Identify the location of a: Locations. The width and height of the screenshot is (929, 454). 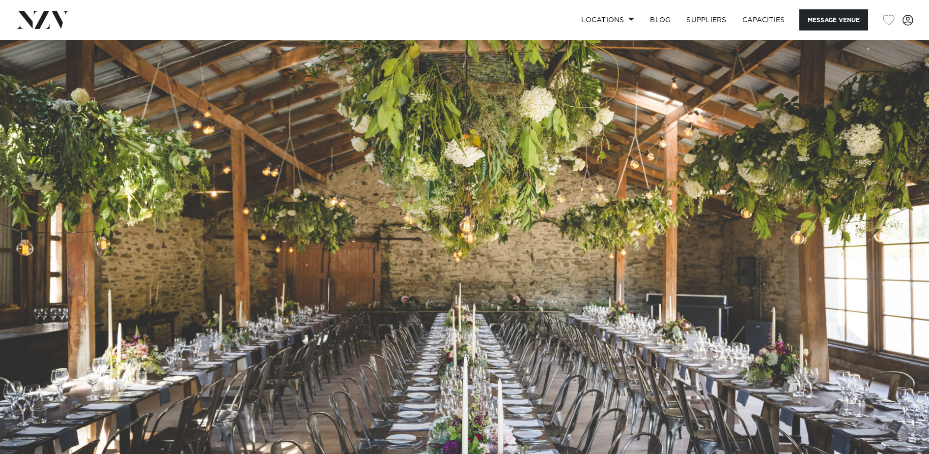
(608, 20).